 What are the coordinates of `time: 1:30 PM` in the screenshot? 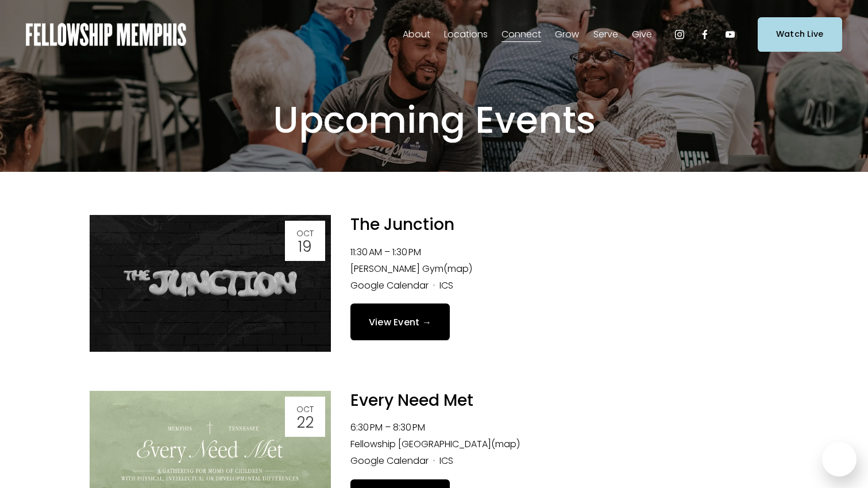 It's located at (407, 251).